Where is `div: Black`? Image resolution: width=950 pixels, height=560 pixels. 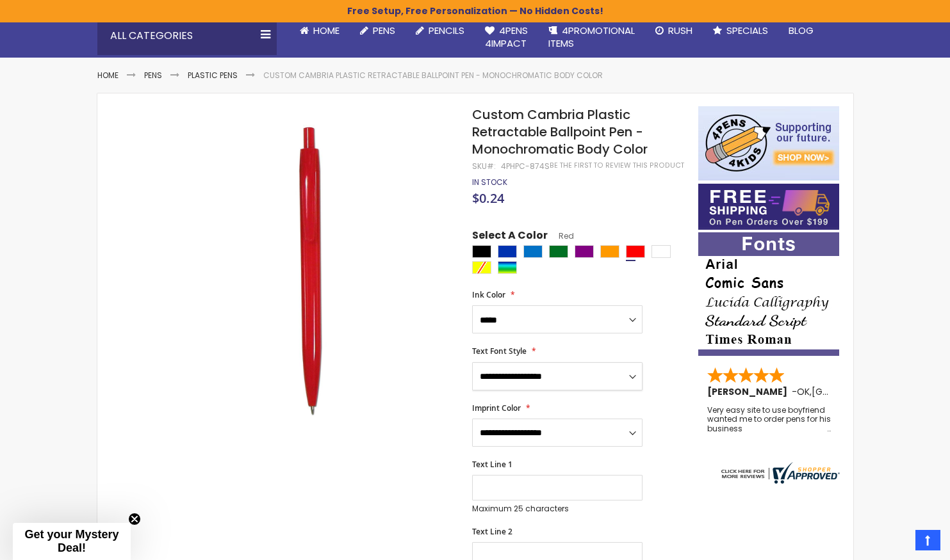
div: Black is located at coordinates (482, 252).